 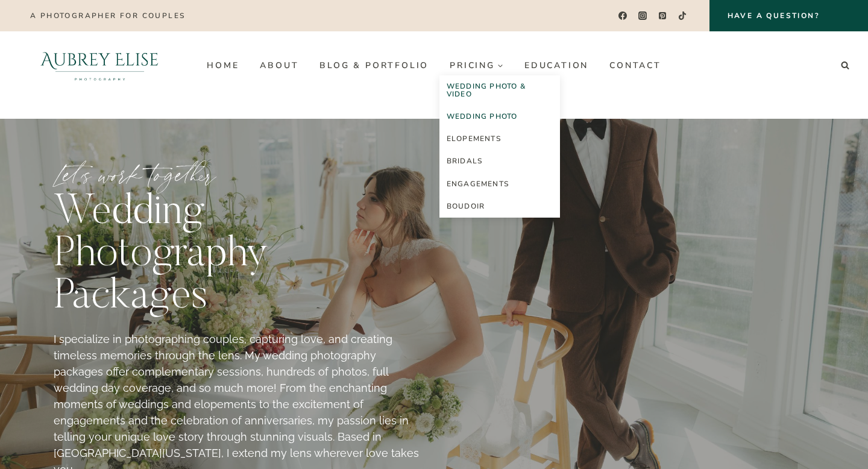 I want to click on a: Contact, so click(x=635, y=65).